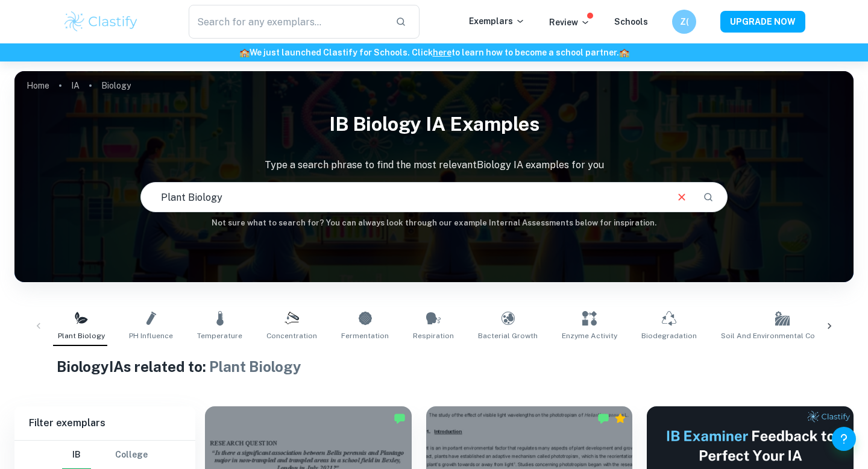 Image resolution: width=868 pixels, height=469 pixels. I want to click on button: Clear, so click(681, 197).